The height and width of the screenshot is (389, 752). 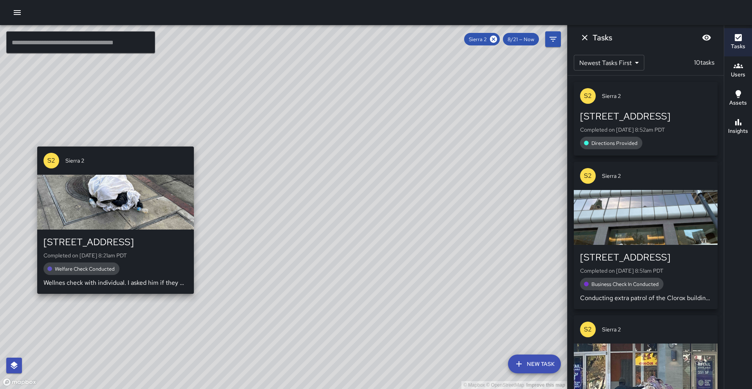 I want to click on div: Sierra 2, so click(x=482, y=39).